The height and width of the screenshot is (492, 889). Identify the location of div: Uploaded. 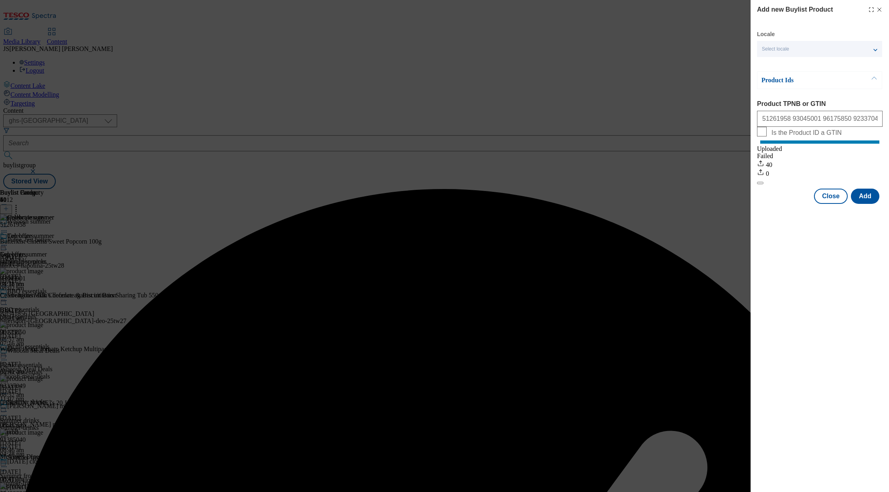
(819, 149).